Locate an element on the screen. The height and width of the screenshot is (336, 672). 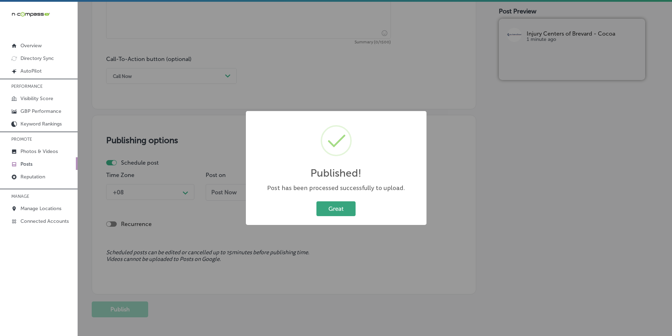
p: Connected Accounts is located at coordinates (44, 221).